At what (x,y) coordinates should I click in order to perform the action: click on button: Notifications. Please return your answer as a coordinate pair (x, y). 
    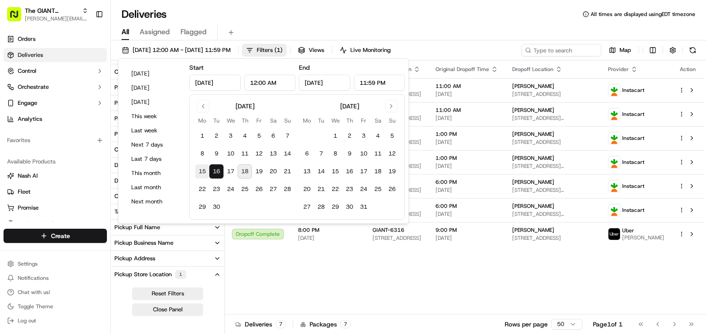
    Looking at the image, I should click on (55, 278).